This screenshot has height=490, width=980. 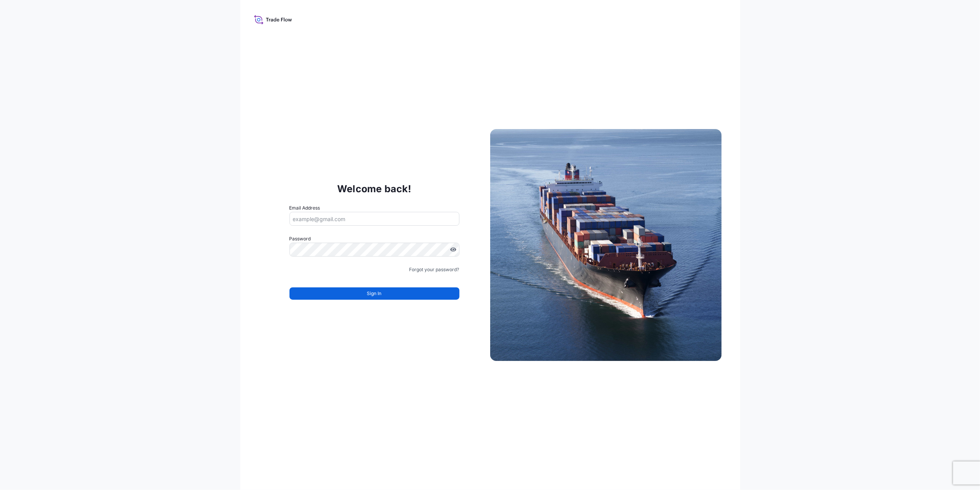 I want to click on span: Sign In, so click(x=374, y=294).